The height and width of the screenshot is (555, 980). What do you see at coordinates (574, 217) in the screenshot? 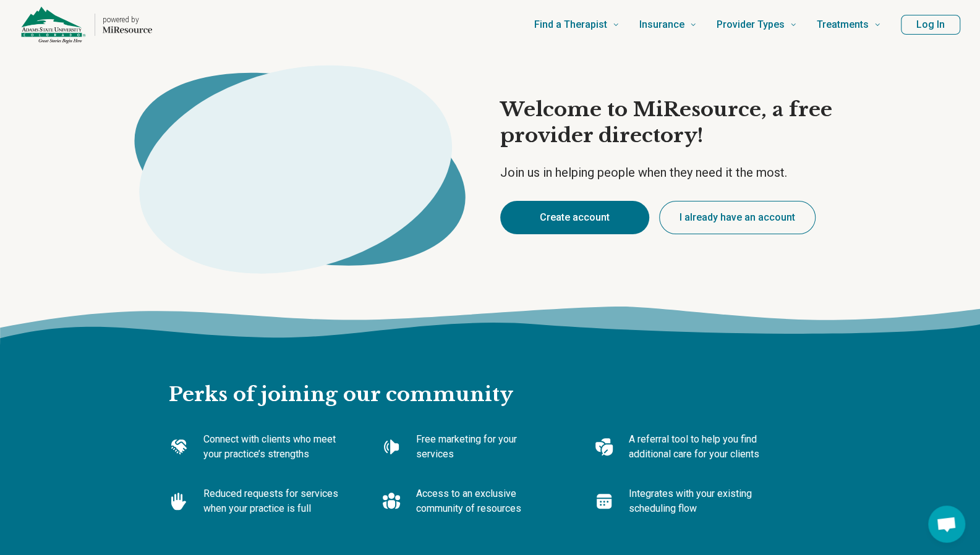
I see `button: Create account` at bounding box center [574, 217].